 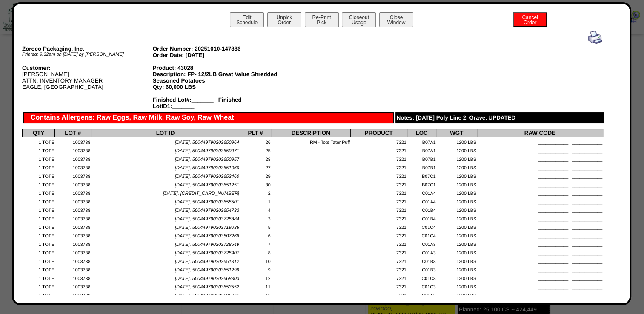 I want to click on td: B07C1, so click(x=421, y=175).